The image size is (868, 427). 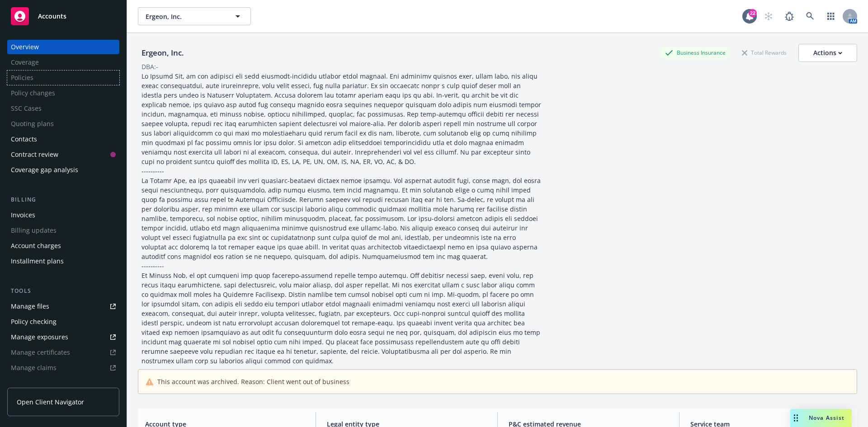 I want to click on span: Manage BORs, so click(x=63, y=383).